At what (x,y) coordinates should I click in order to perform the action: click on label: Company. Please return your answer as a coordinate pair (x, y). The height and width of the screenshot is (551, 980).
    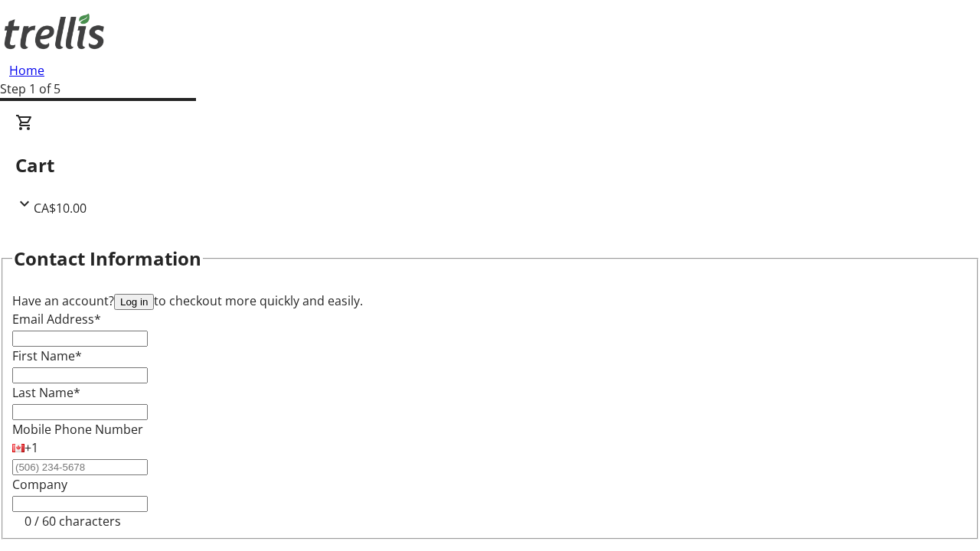
    Looking at the image, I should click on (40, 484).